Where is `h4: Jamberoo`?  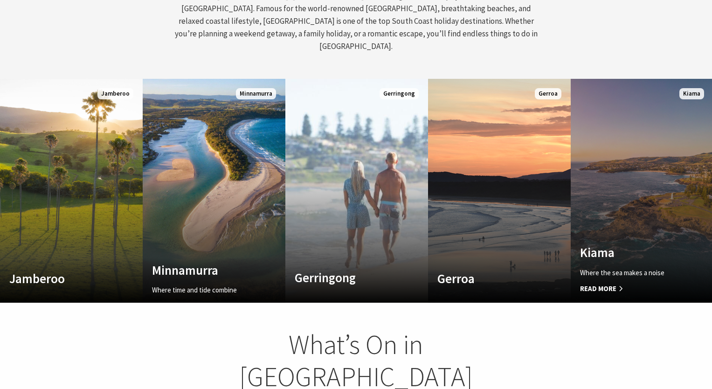
h4: Jamberoo is located at coordinates (61, 278).